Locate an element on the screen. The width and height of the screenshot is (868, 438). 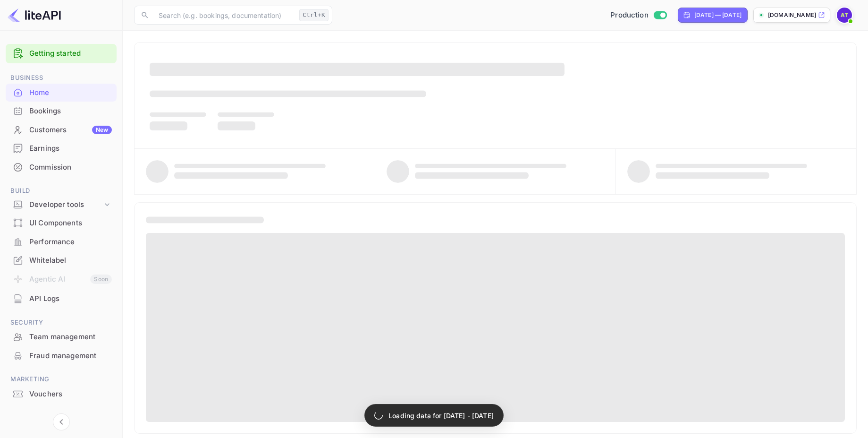
div: New is located at coordinates (102, 130).